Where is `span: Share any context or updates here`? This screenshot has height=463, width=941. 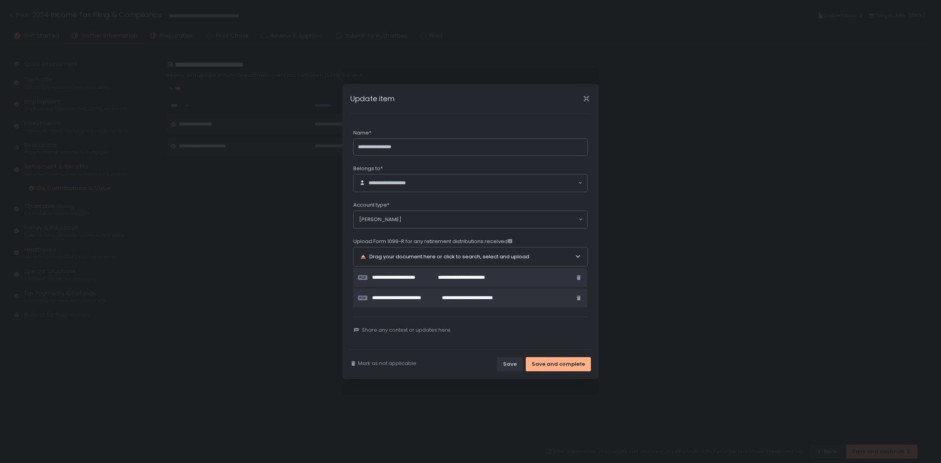
span: Share any context or updates here is located at coordinates (406, 330).